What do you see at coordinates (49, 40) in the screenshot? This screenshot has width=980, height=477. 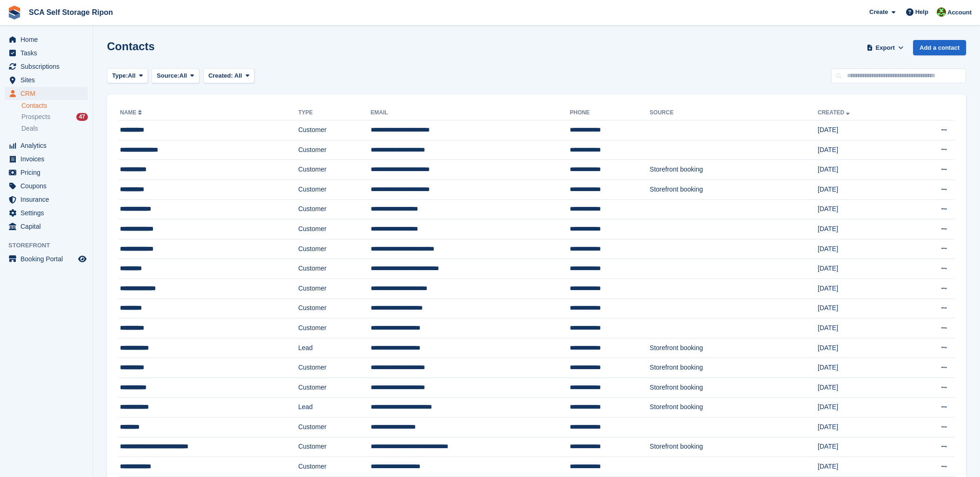 I see `span: Home` at bounding box center [49, 40].